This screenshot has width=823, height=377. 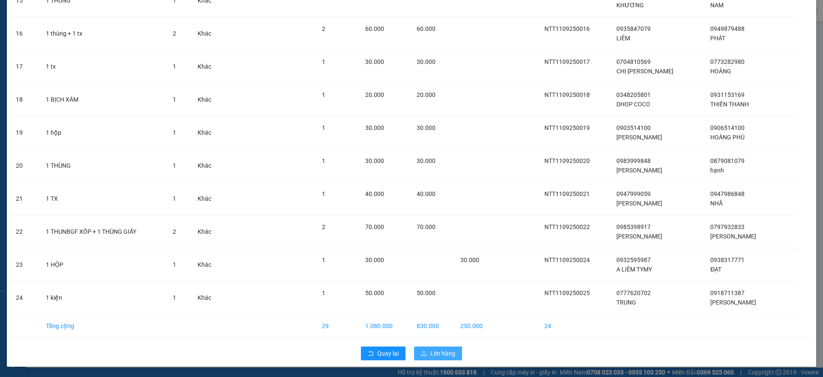 I want to click on button: rollbackQuay lại, so click(x=383, y=353).